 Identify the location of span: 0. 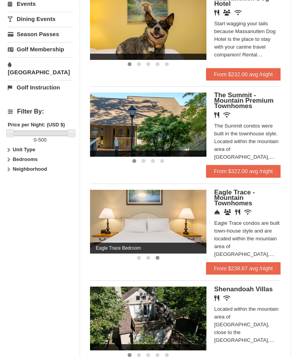
(35, 140).